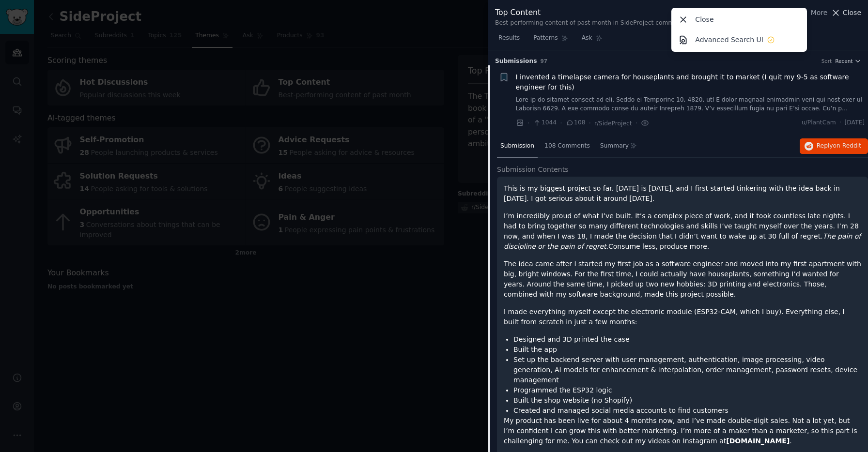  I want to click on a: Lore ip do sitamet consect ad eli. Seddo ei Temporinc 10, 4820, utl E dolor magnaal enimadmin ven..., so click(690, 104).